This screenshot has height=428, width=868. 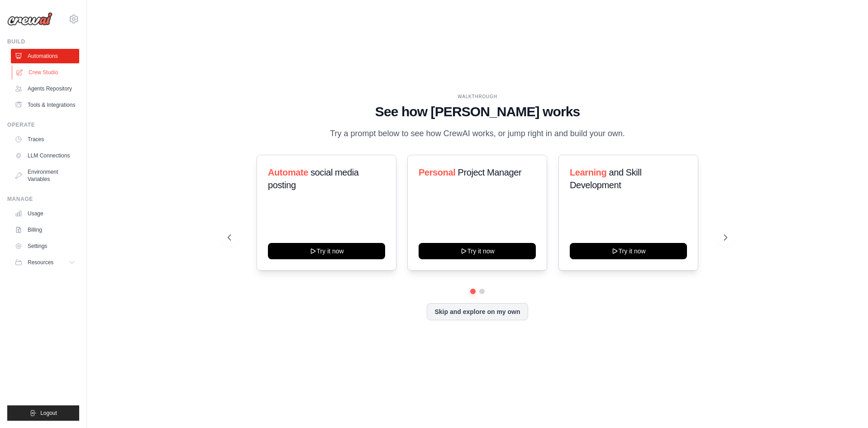 What do you see at coordinates (45, 156) in the screenshot?
I see `a: LLM Connections` at bounding box center [45, 156].